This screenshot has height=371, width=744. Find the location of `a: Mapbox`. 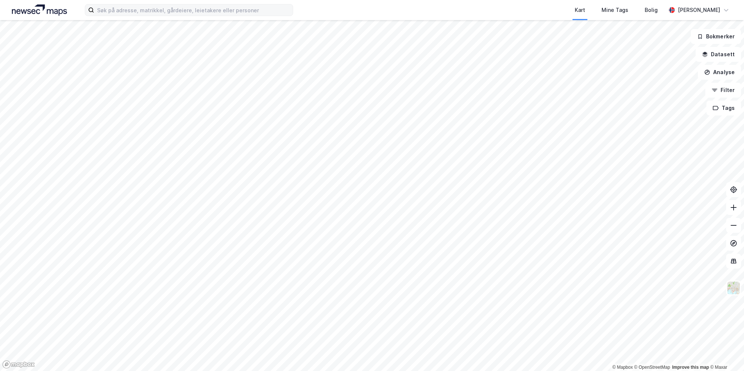

a: Mapbox is located at coordinates (623, 367).